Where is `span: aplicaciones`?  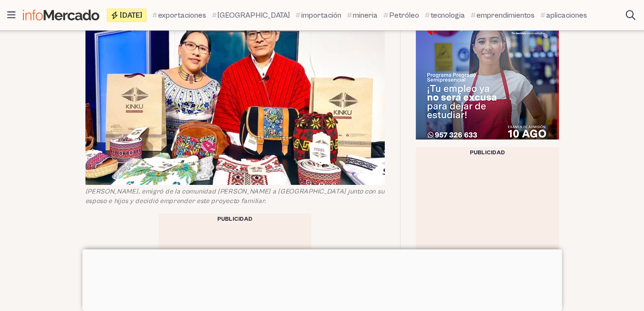 span: aplicaciones is located at coordinates (567, 15).